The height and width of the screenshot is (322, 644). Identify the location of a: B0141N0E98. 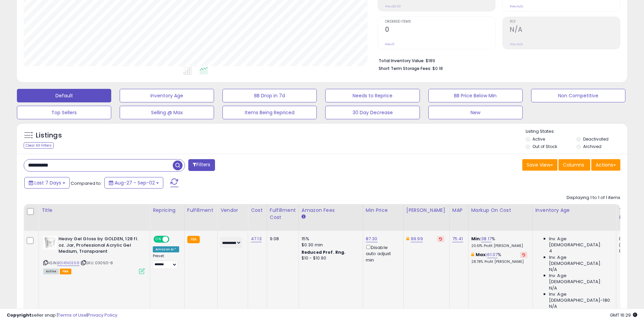
(68, 263).